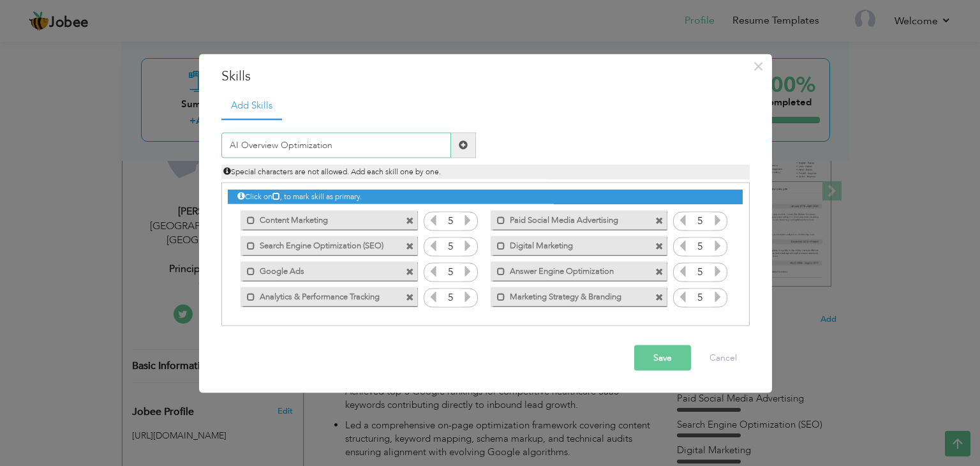 This screenshot has height=466, width=980. Describe the element at coordinates (570, 218) in the screenshot. I see `label: Paid Social Media Advertising` at that location.